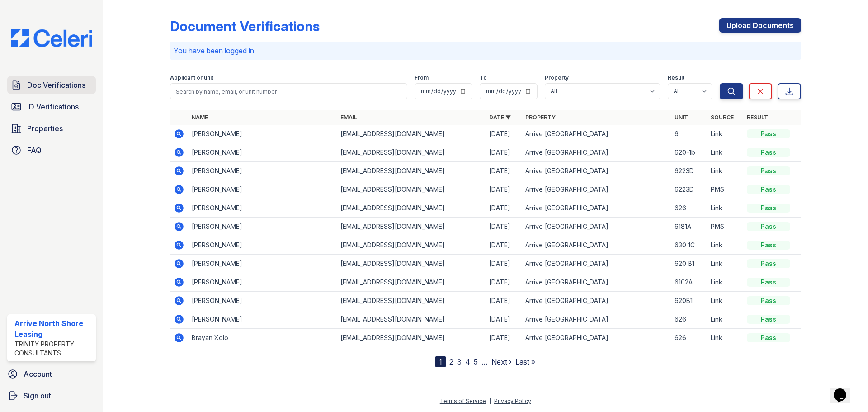 The width and height of the screenshot is (868, 412). Describe the element at coordinates (53, 329) in the screenshot. I see `div: Arrive North Shore Leasing` at that location.